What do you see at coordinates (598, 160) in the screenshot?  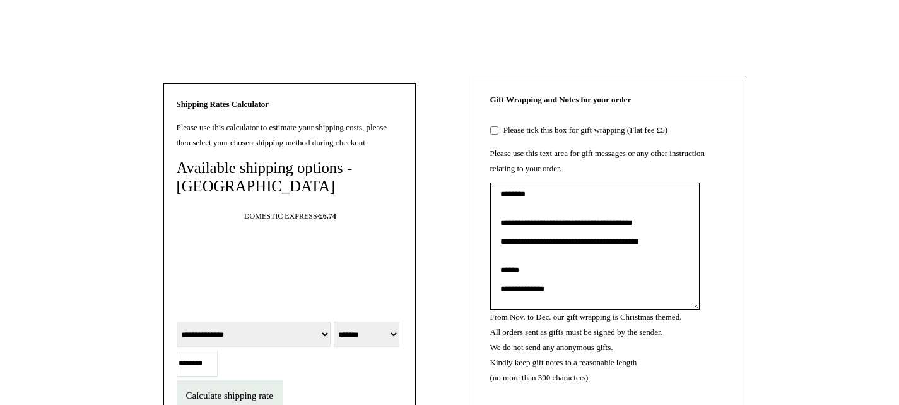 I see `label: Please use this text area for gift messages or any other instruction relating to your order.` at bounding box center [598, 160].